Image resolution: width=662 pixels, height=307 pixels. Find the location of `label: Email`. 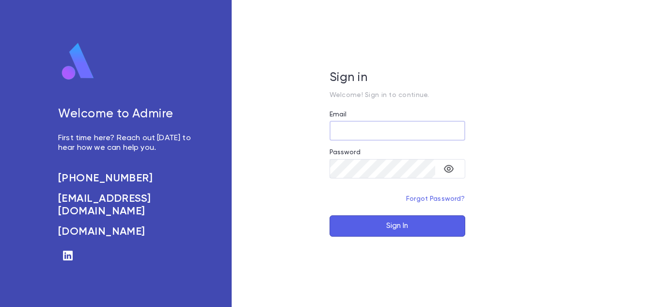

label: Email is located at coordinates (338, 114).